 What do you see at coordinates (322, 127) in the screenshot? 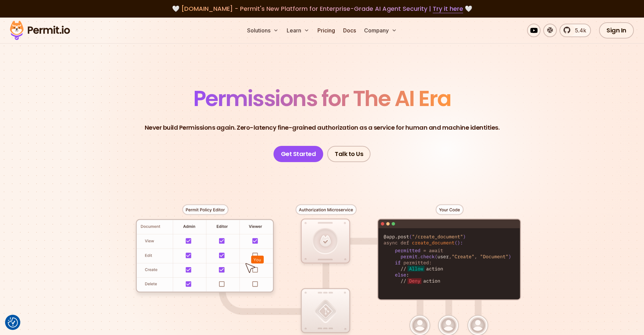
I see `p: Never build Permissions again. Zero-latency fine-grained authorization as a service for human and...` at bounding box center [322, 127].